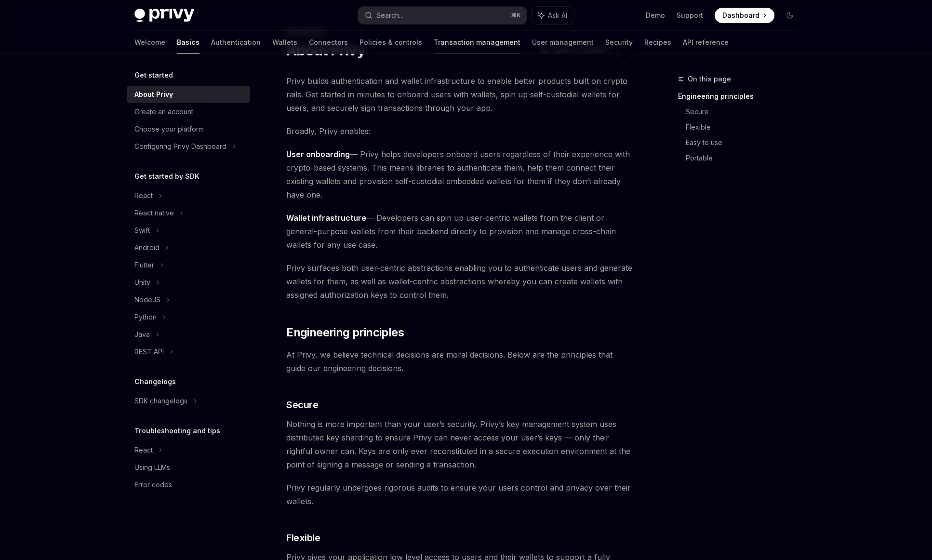 This screenshot has width=932, height=560. What do you see at coordinates (303, 538) in the screenshot?
I see `span: Flexible` at bounding box center [303, 538].